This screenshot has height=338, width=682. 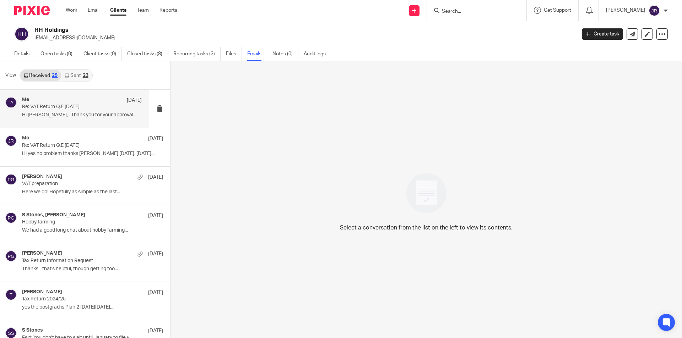 What do you see at coordinates (426, 228) in the screenshot?
I see `p: Select a conversation from the list on the left to view its contents.` at bounding box center [426, 228].